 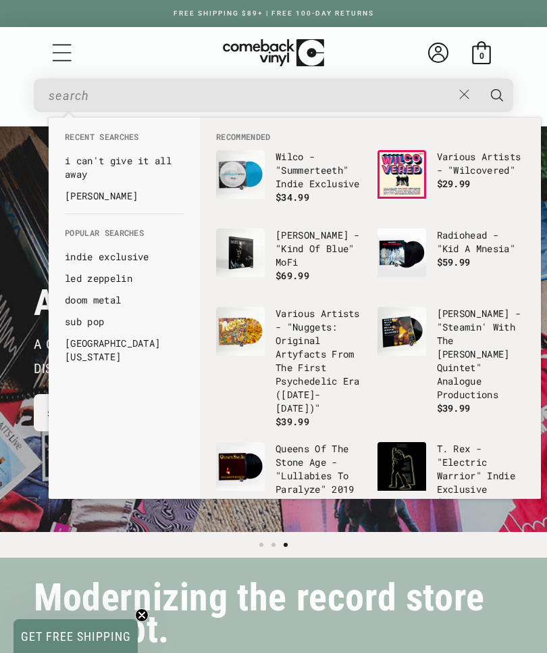 I want to click on li: default_suggestions: led zeppelin, so click(x=124, y=278).